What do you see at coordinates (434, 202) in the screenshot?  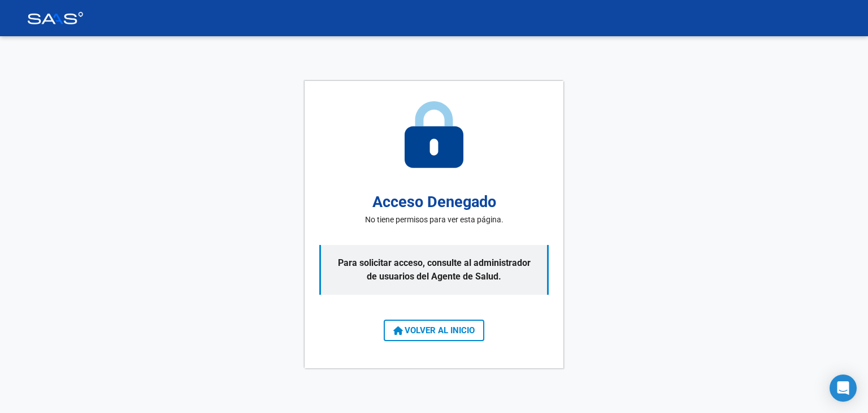 I see `h2: Acceso Denegado` at bounding box center [434, 202].